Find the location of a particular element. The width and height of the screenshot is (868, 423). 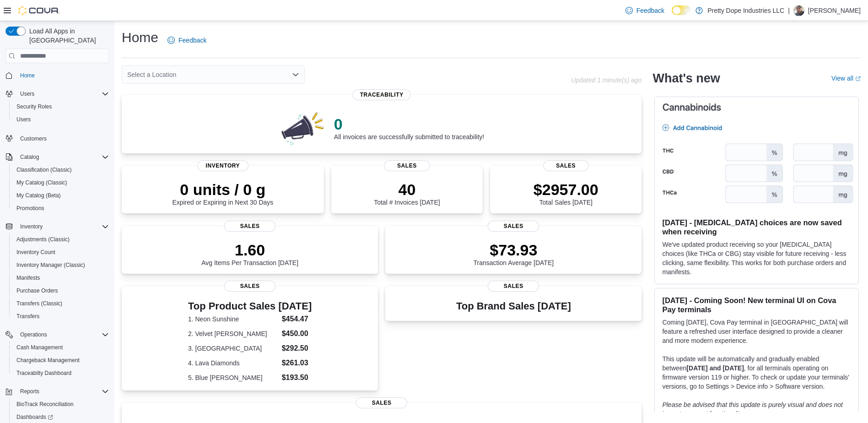

span: Promotions is located at coordinates (61, 208).